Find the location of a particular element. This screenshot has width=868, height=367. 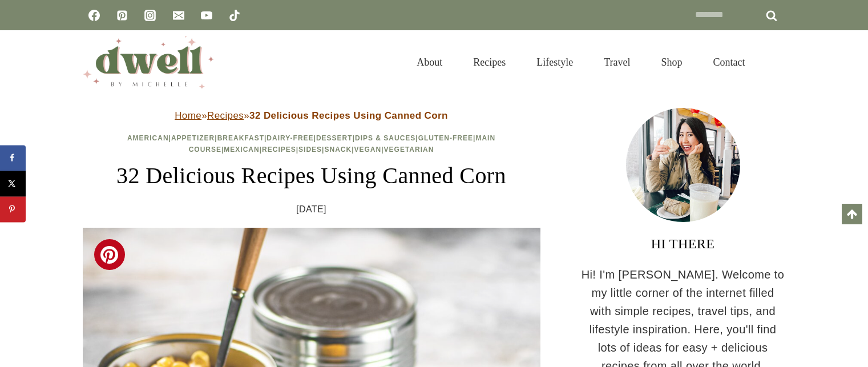

a: Vegetarian is located at coordinates (409, 149).